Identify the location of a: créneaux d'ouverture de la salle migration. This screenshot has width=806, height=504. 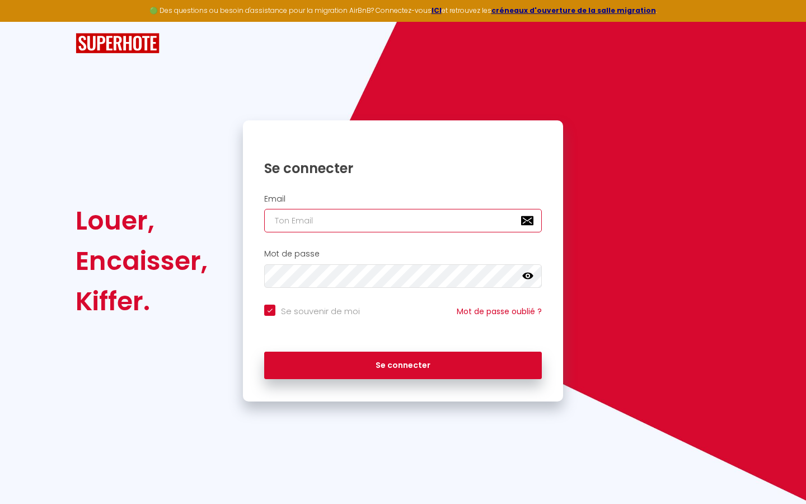
(574, 10).